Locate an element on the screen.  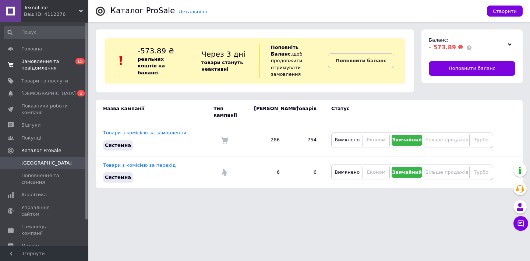
span: Через 3 дні is located at coordinates (223, 54).